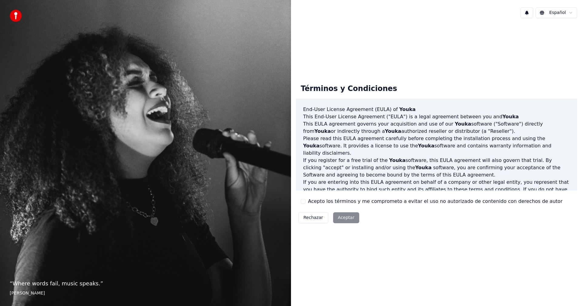  Describe the element at coordinates (437, 168) in the screenshot. I see `p: If you register for a free trial of the software, this EULA agreement will also govern that trial...` at that location.